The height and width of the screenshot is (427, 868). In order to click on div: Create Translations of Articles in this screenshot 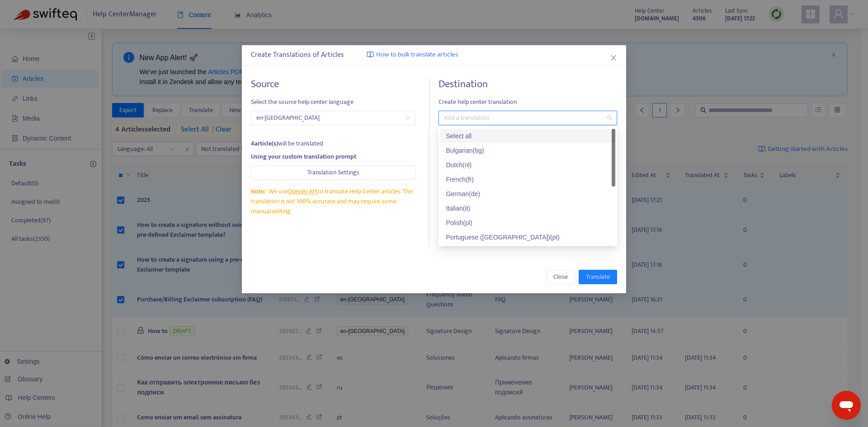, I will do `click(434, 55)`.